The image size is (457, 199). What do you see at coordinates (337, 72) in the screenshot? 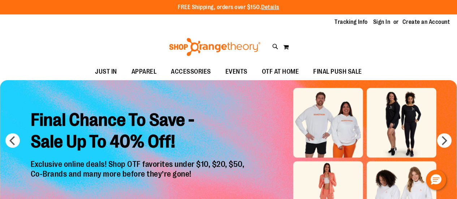
I see `a: FINAL PUSH SALE` at bounding box center [337, 72].